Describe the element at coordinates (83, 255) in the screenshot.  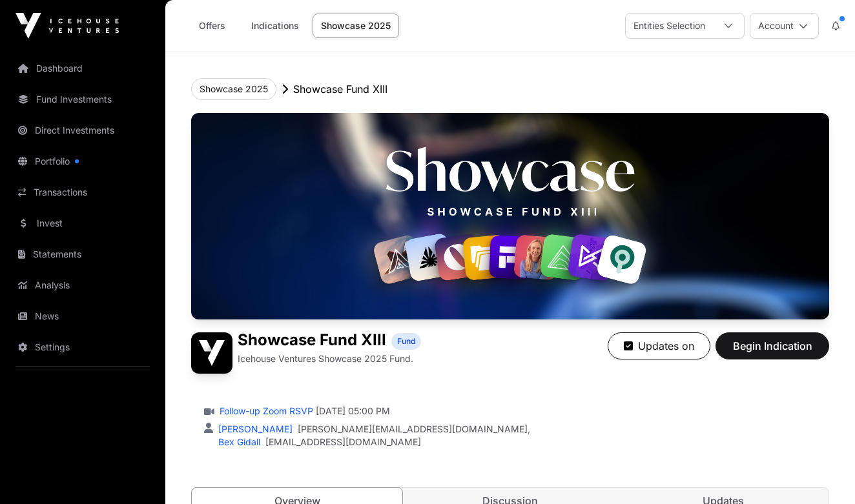
I see `a: Statements` at that location.